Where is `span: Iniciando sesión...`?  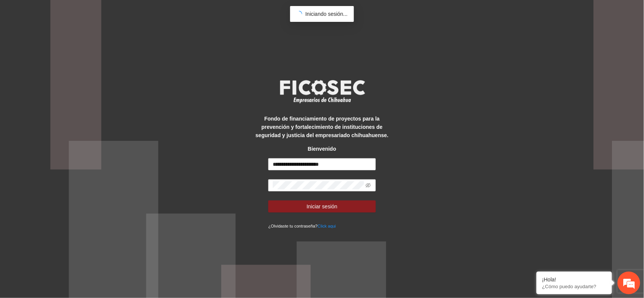
span: Iniciando sesión... is located at coordinates (326, 14).